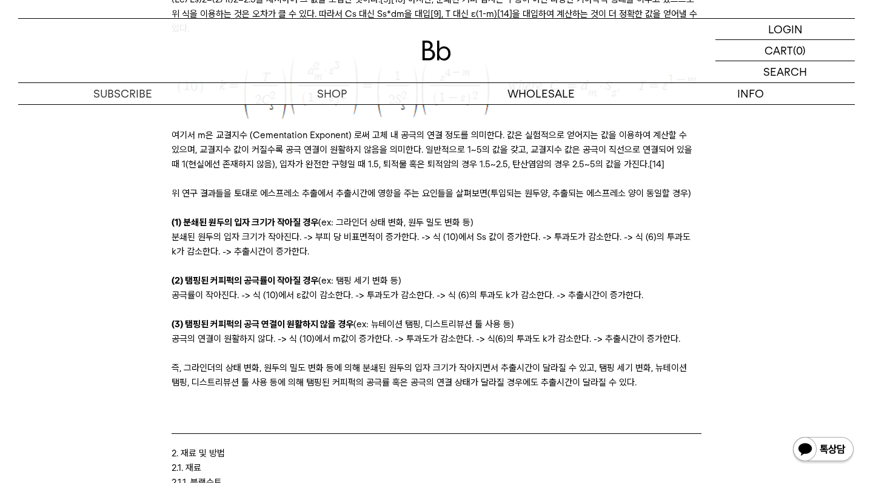  What do you see at coordinates (436, 223) in the screenshot?
I see `p: (ex: 그라인더 상태 변화, 원두 밀도 변화 등)` at bounding box center [436, 223].